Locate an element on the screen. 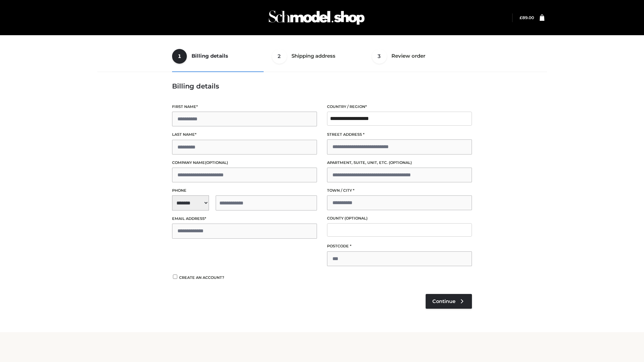 The image size is (644, 362). label: Company name is located at coordinates (244, 163).